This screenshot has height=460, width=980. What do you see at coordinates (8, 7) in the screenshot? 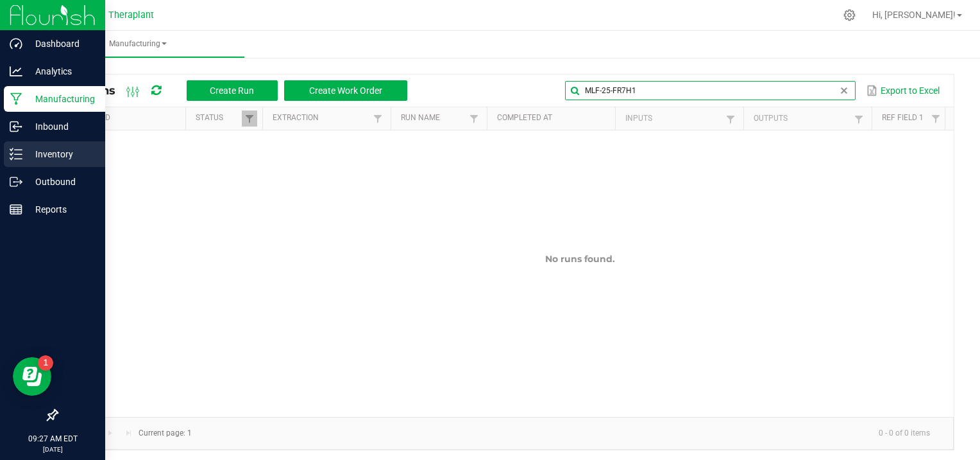
I see `span: 1` at bounding box center [8, 7].